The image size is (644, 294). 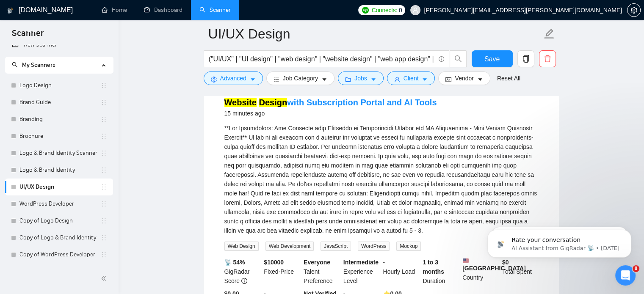 What do you see at coordinates (60, 136) in the screenshot?
I see `a: Brochure` at bounding box center [60, 136].